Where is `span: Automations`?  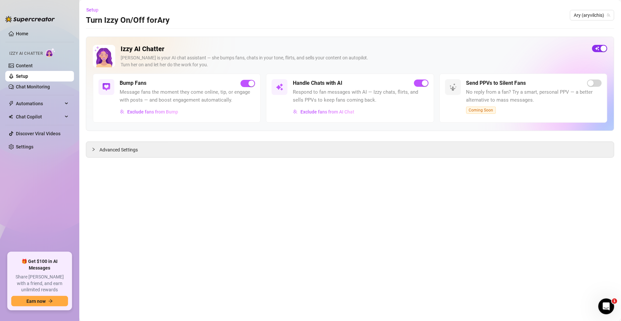 span: Automations is located at coordinates (39, 104).